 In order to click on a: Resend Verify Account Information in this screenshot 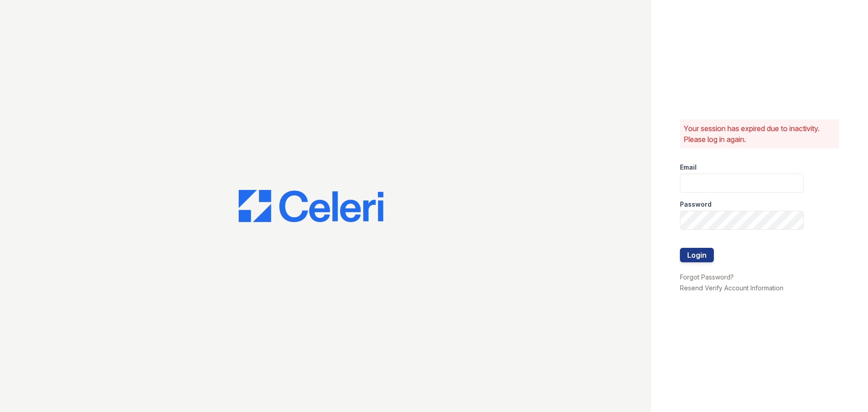, I will do `click(731, 288)`.